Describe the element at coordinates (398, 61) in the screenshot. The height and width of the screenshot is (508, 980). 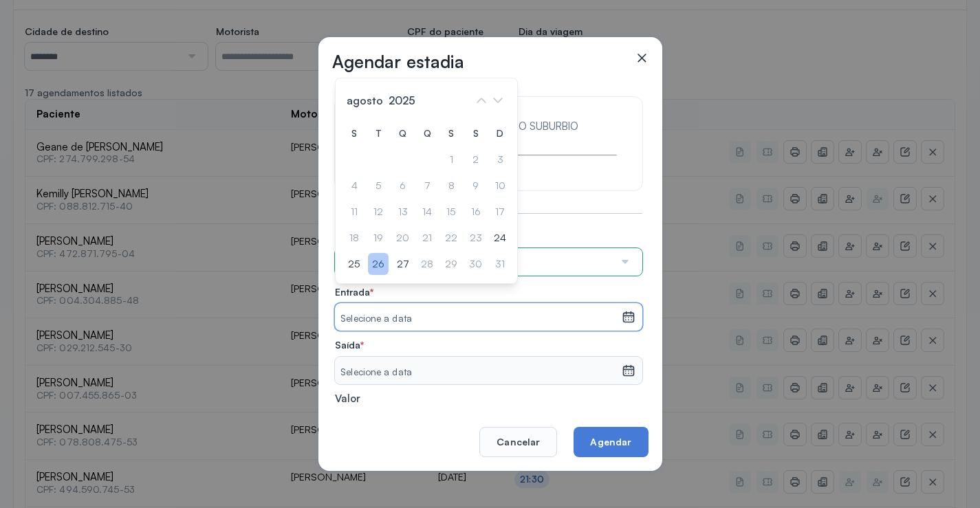
I see `h3: Agendar estadia` at that location.